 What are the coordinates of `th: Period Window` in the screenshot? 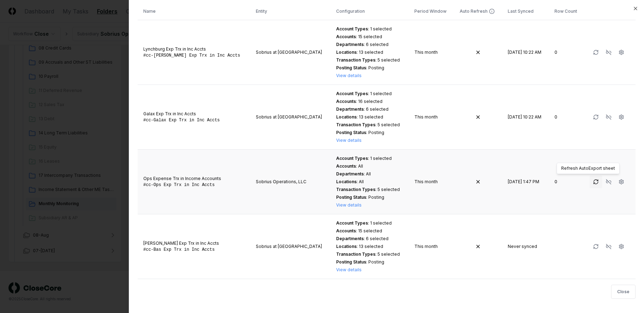 It's located at (431, 12).